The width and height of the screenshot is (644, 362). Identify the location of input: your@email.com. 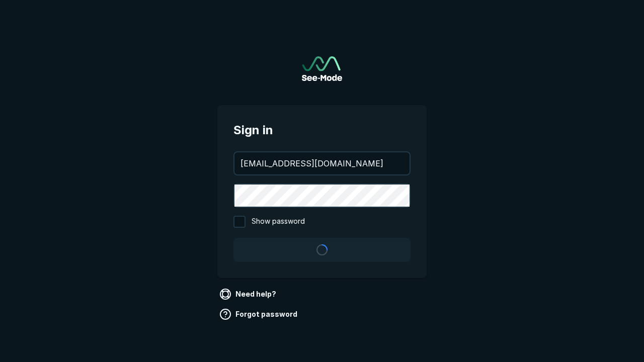
(322, 163).